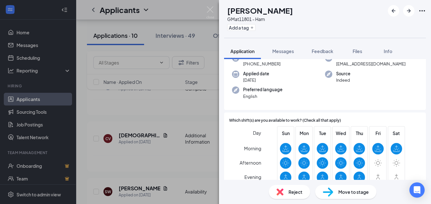  What do you see at coordinates (263, 90) in the screenshot?
I see `span: Preferred language` at bounding box center [263, 90].